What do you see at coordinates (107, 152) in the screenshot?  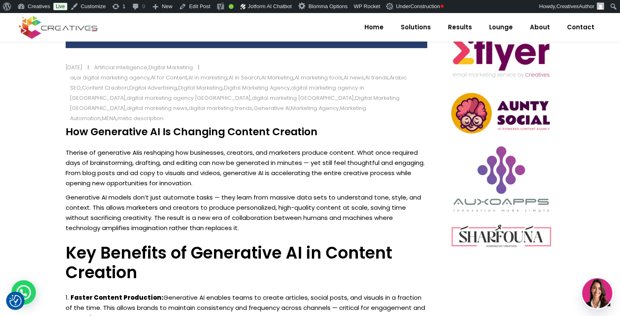 I see `a: rise of generative AI` at bounding box center [107, 152].